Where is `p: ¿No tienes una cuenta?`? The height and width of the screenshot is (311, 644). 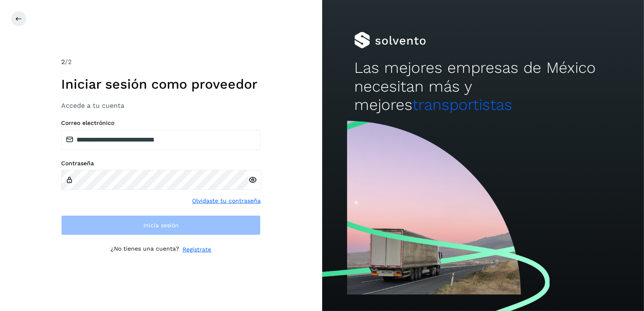 p: ¿No tienes una cuenta? is located at coordinates (144, 249).